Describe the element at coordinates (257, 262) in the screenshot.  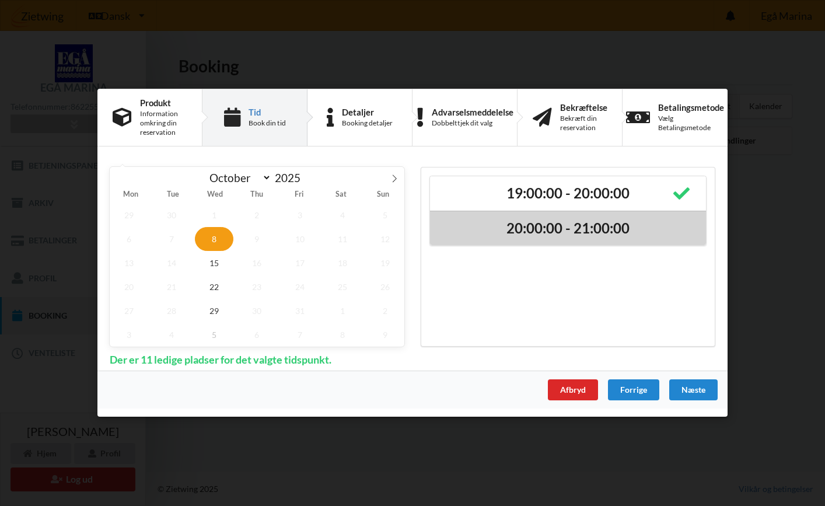
I see `span: October 16, 2025` at that location.